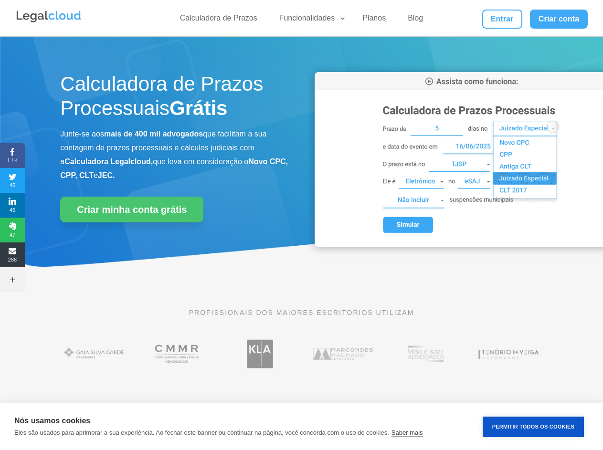  I want to click on a: Logo da Legalcloud, so click(49, 21).